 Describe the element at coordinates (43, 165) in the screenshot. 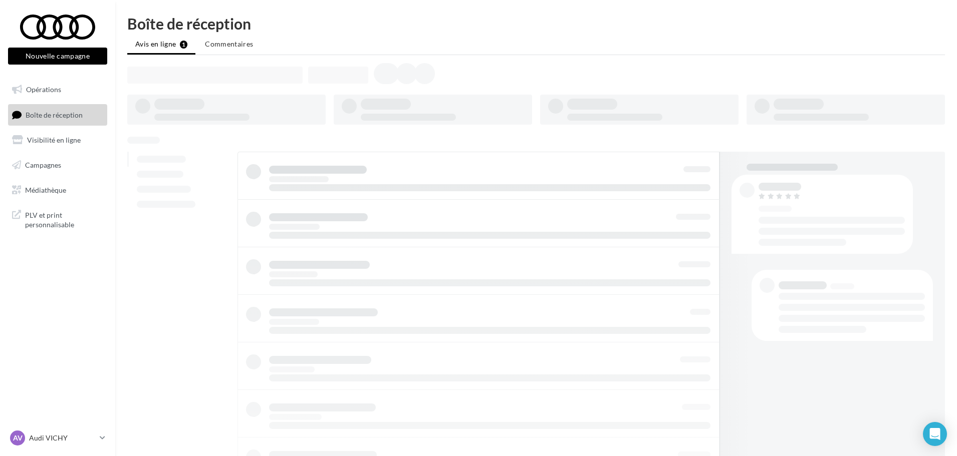

I see `span: Campagnes` at that location.